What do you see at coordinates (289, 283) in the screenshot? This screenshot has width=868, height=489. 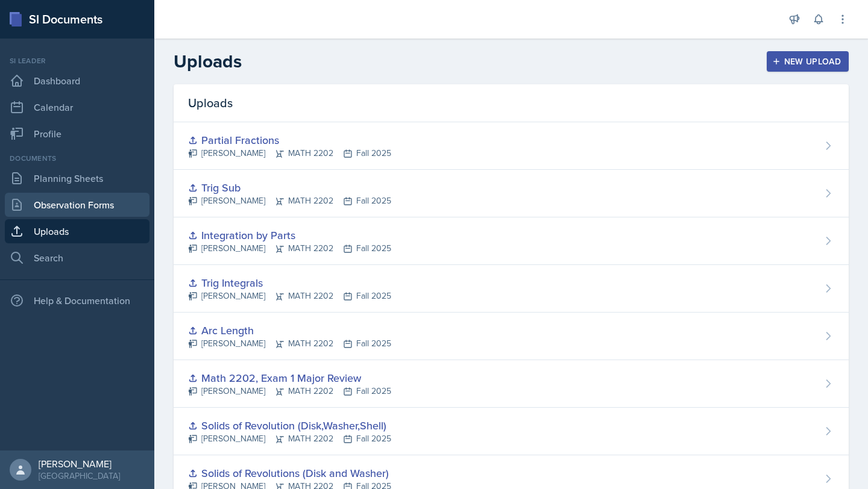 I see `div: Trig Integrals` at bounding box center [289, 283].